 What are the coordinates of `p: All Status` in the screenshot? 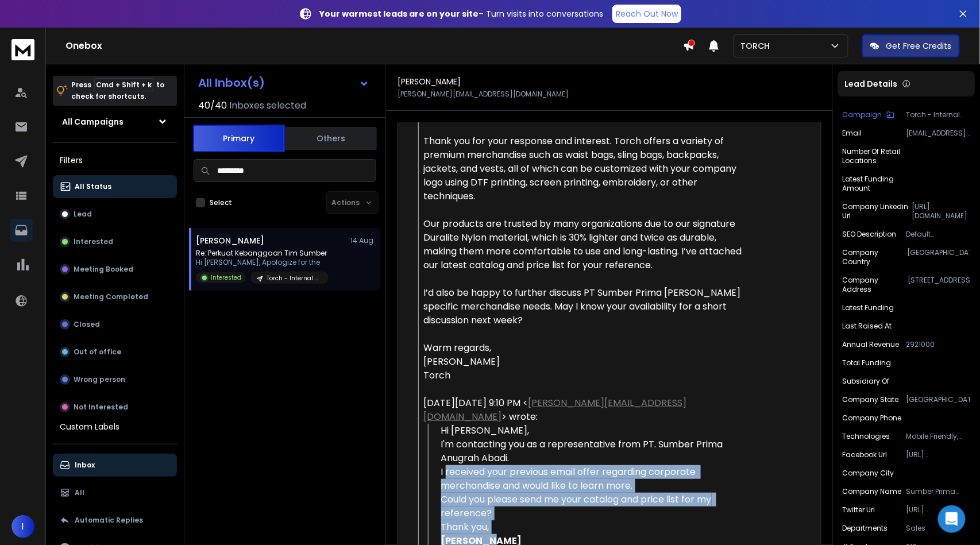 It's located at (93, 186).